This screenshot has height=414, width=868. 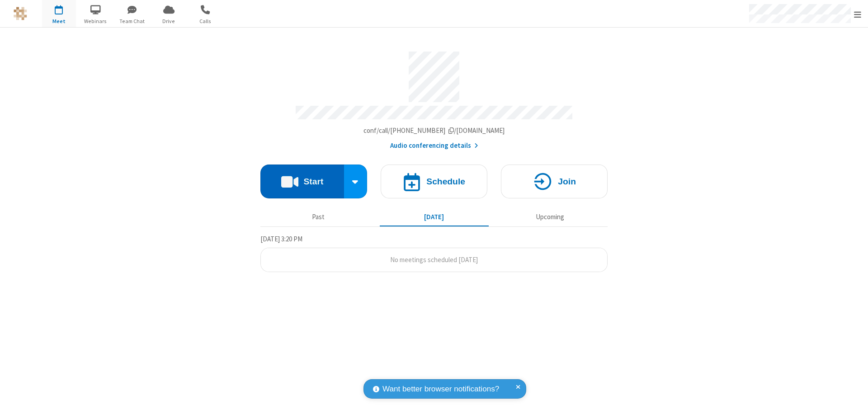 What do you see at coordinates (205, 21) in the screenshot?
I see `span: Calls` at bounding box center [205, 21].